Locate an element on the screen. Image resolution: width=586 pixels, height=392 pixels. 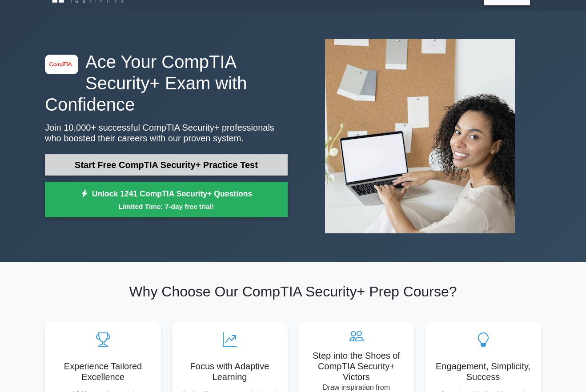
a: Start Free CompTIA Security+ Practice Test is located at coordinates (166, 165).